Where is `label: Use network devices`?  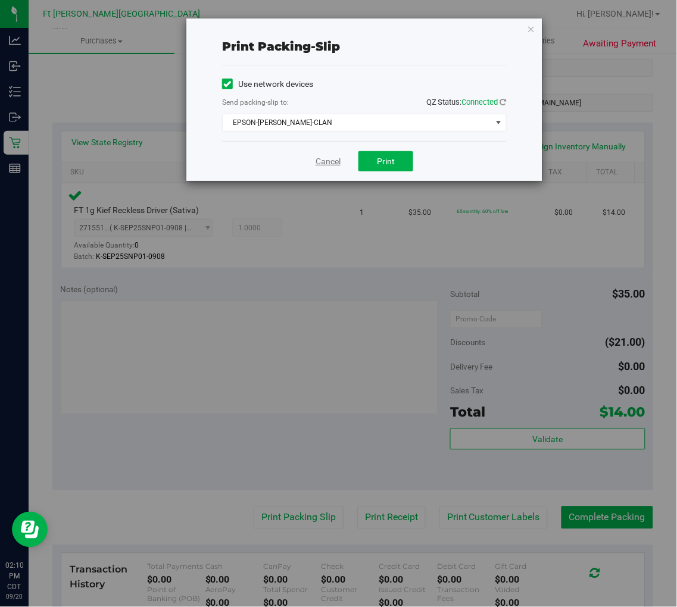
label: Use network devices is located at coordinates (267, 84).